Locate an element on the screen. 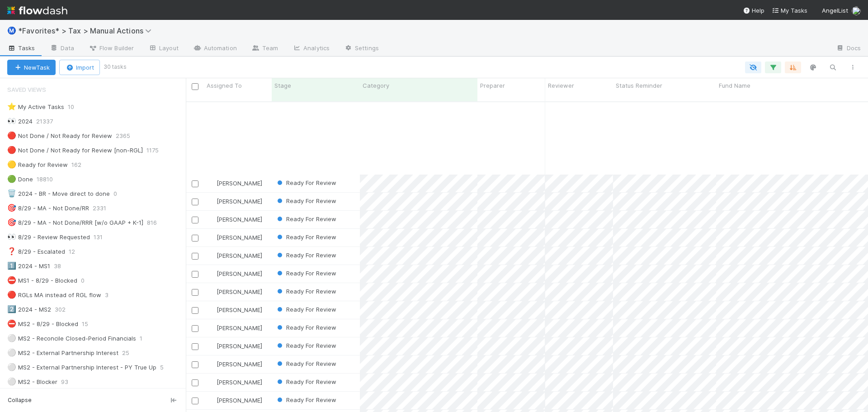 This screenshot has height=412, width=868. span: 25 is located at coordinates (130, 353).